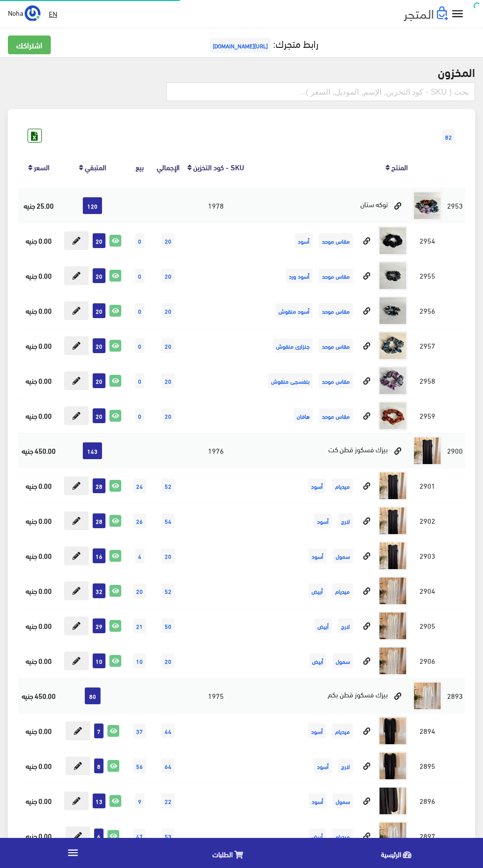  I want to click on td: بيزك فسكوز قطن كت, so click(329, 450).